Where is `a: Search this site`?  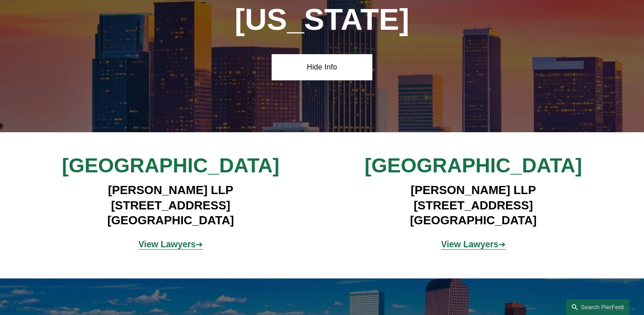
a: Search this site is located at coordinates (598, 307).